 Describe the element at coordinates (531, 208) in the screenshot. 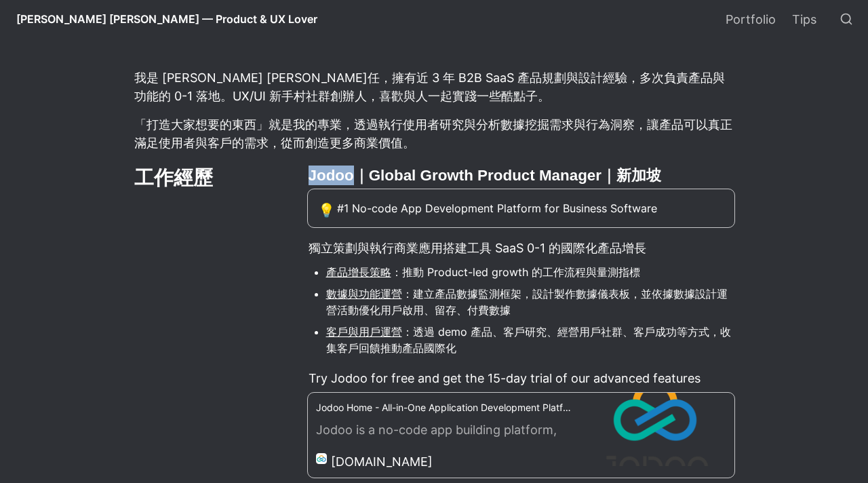

I see `span: #1 No-code App Development Platform for Business Software` at that location.